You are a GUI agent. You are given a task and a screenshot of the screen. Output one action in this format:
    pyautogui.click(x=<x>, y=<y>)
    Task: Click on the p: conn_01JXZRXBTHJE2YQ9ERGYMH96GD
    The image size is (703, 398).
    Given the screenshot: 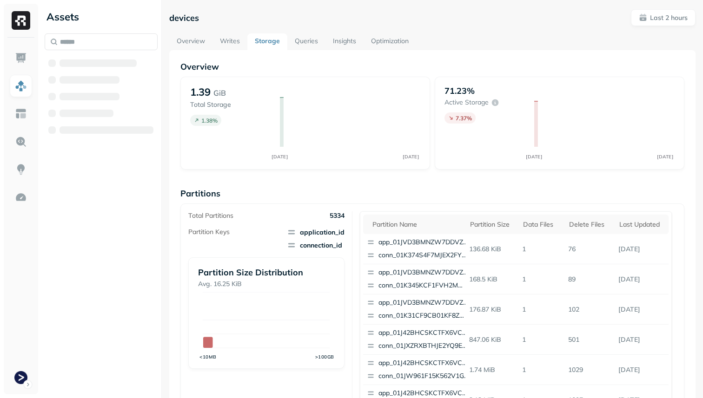 What is the action you would take?
    pyautogui.click(x=423, y=346)
    